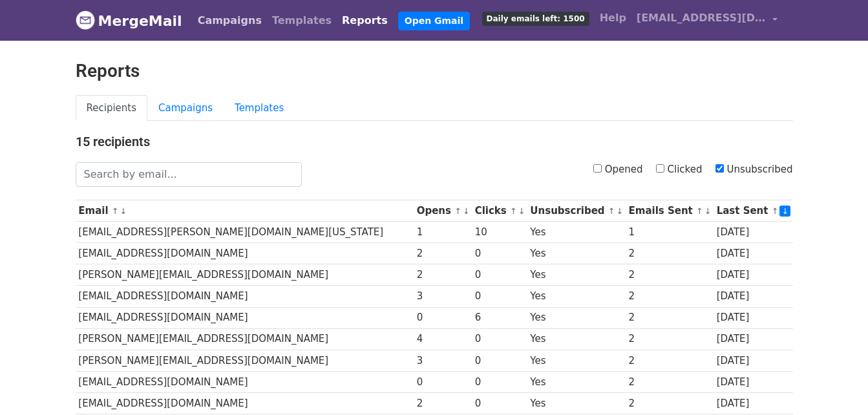  I want to click on h4: 15 recipients, so click(435, 142).